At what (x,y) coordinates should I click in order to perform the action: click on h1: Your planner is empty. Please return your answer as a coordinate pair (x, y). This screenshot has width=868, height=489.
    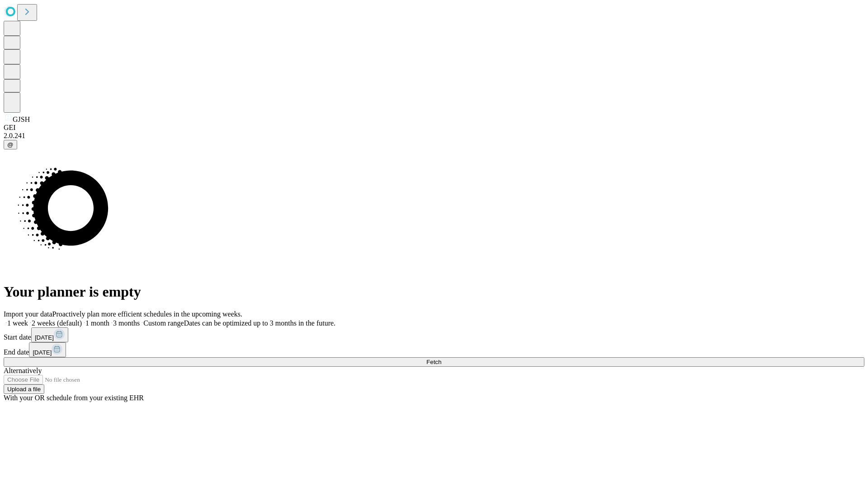
    Looking at the image, I should click on (434, 292).